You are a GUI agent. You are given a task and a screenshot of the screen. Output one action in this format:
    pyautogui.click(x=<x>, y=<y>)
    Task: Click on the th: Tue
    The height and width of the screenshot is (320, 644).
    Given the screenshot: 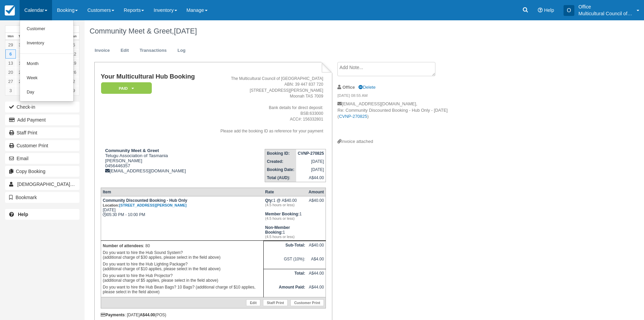 What is the action you would take?
    pyautogui.click(x=21, y=37)
    